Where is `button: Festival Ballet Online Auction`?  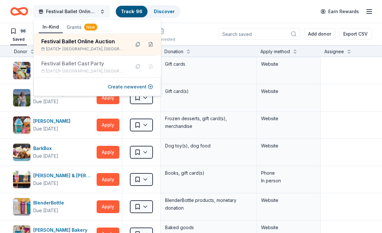 button: Festival Ballet Online Auction is located at coordinates (72, 12).